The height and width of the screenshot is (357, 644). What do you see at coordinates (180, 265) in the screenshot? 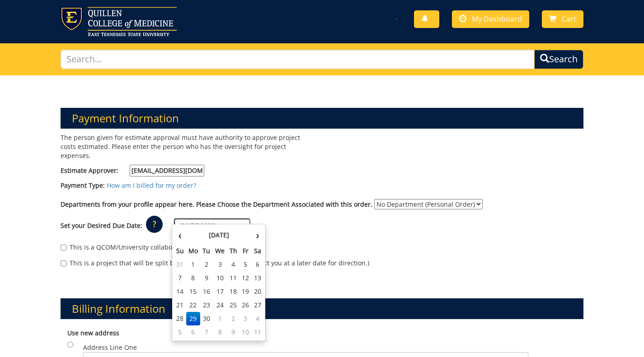
I see `td: 31` at bounding box center [180, 265].